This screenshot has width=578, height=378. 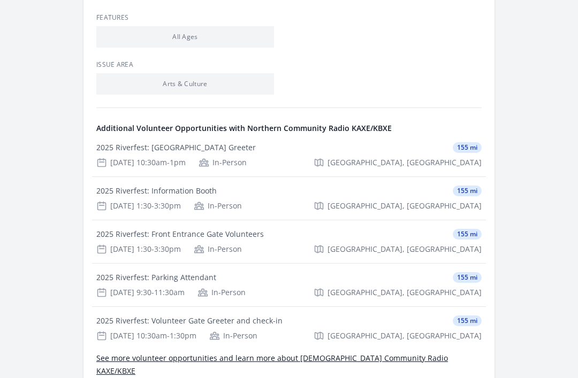 I want to click on li: Arts & Culture, so click(x=185, y=85).